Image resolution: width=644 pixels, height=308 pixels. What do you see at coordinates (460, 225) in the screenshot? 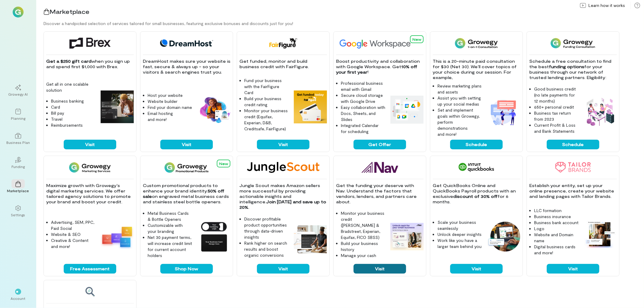
I see `li: Scale your business seamlessly` at bounding box center [460, 225].